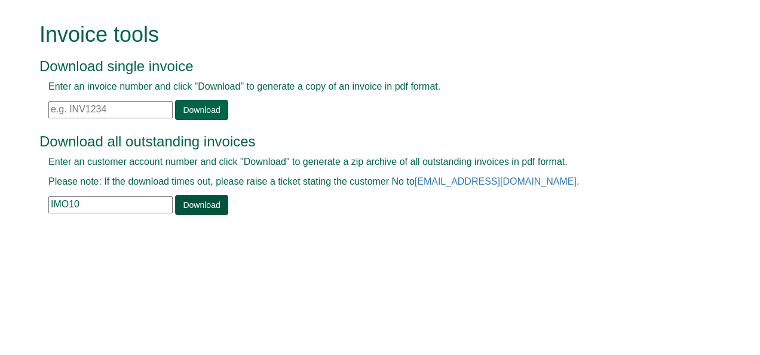 The height and width of the screenshot is (355, 760). I want to click on p: Enter an invoice number and click "Download" to generate a copy of an invoice in pdf format., so click(366, 87).